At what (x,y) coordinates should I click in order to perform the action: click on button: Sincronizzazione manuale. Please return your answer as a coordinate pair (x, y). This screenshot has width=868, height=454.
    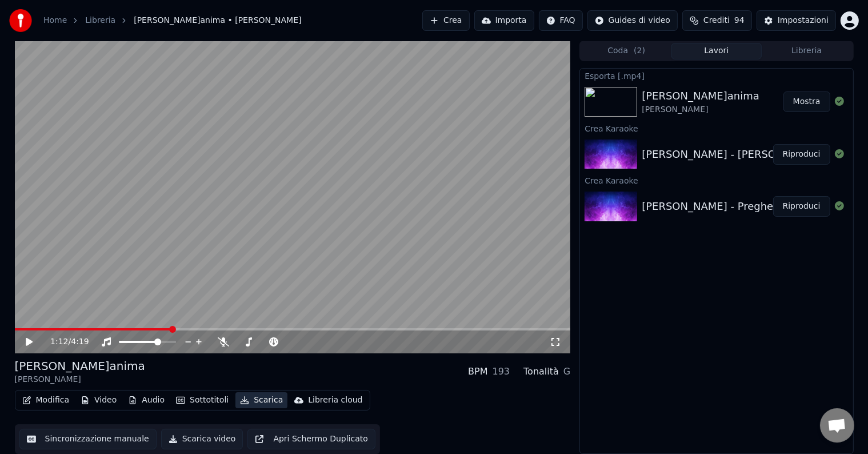
    Looking at the image, I should click on (88, 439).